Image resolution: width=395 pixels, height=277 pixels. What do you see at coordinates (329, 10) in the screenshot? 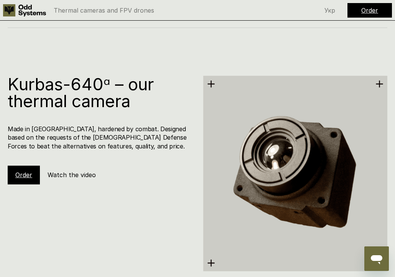
I see `p: Укр` at bounding box center [329, 10].